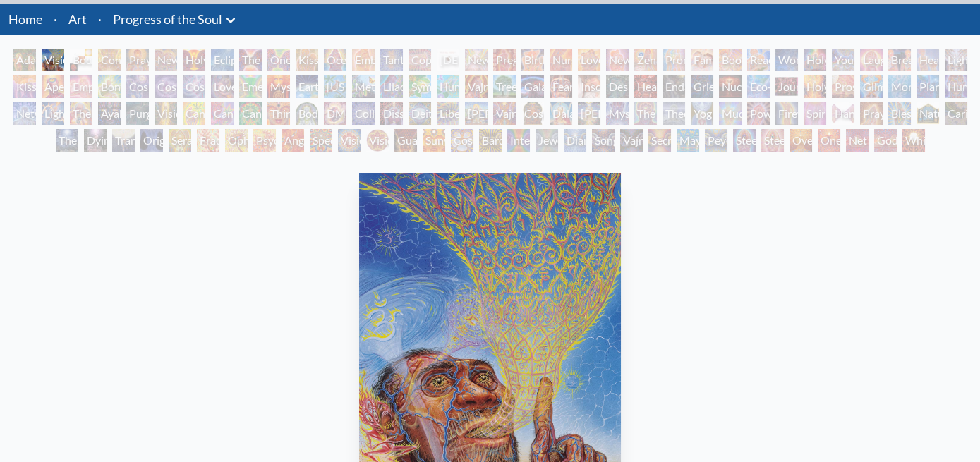 This screenshot has height=462, width=980. I want to click on div: Kissing, so click(307, 60).